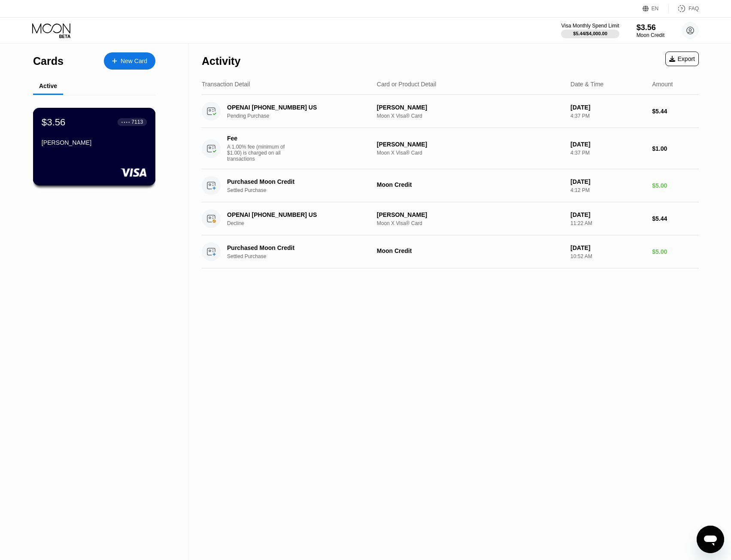  Describe the element at coordinates (676, 149) in the screenshot. I see `div: $1.00` at that location.